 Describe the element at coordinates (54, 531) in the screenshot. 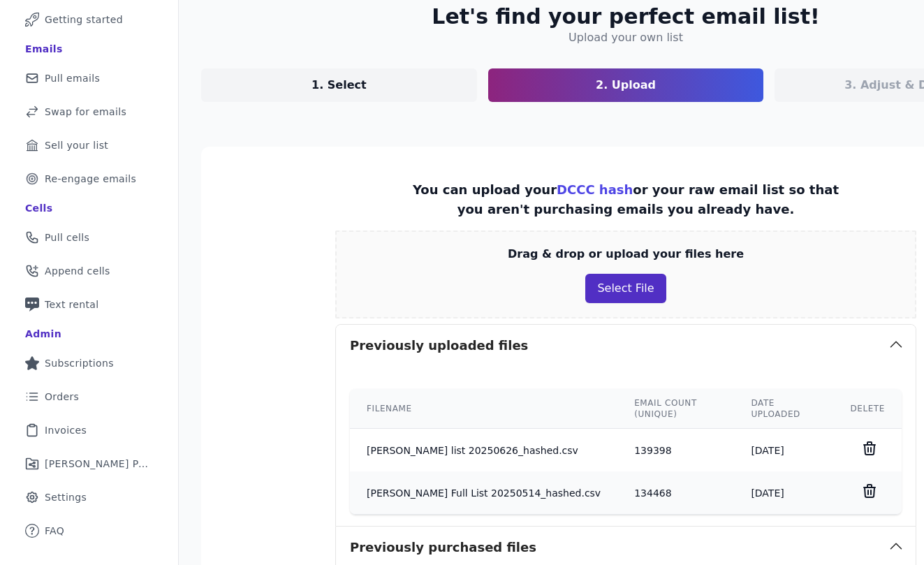

I see `span: FAQ` at that location.